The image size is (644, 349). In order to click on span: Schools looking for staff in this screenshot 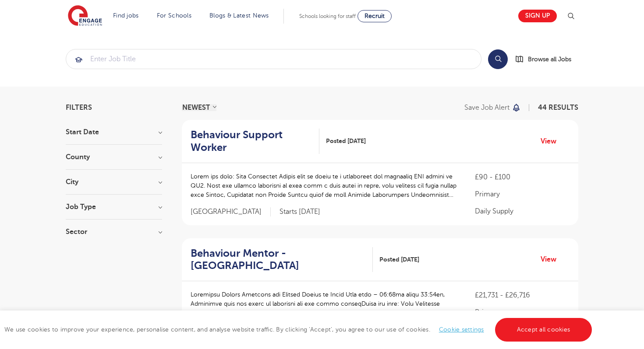, I will do `click(327, 16)`.